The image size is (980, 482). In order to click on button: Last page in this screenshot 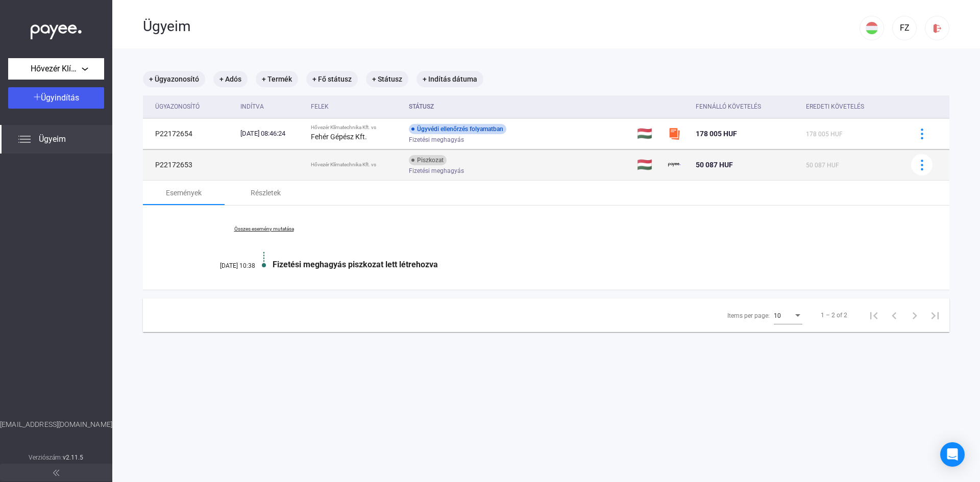, I will do `click(935, 315)`.